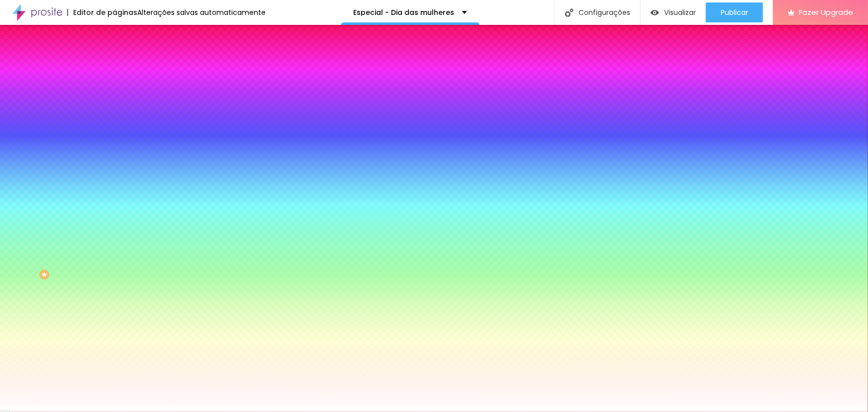  I want to click on button: Publicar, so click(734, 12).